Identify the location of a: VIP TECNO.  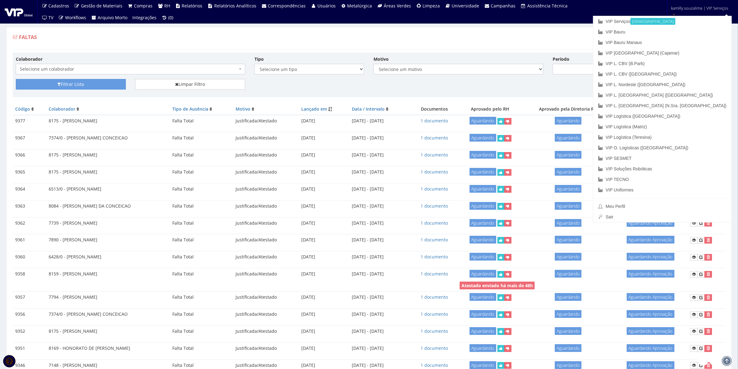
(662, 179).